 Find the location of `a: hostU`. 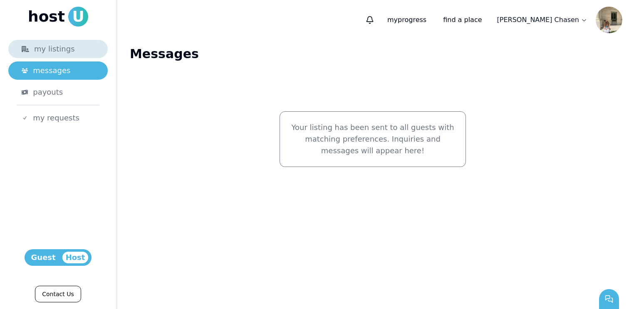

a: hostU is located at coordinates (58, 17).